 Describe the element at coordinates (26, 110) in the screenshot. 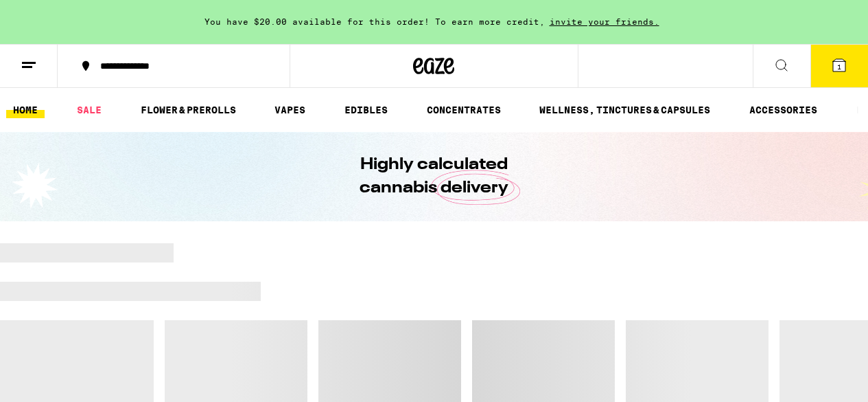

I see `a: HOME` at that location.